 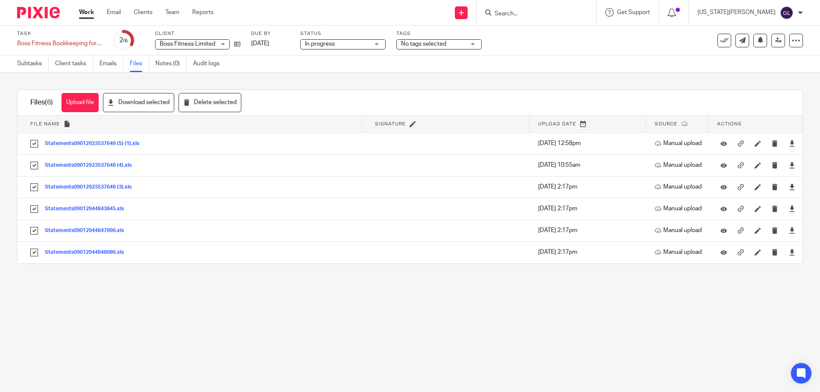 What do you see at coordinates (187, 44) in the screenshot?
I see `span: Boss Fitness Limited` at bounding box center [187, 44].